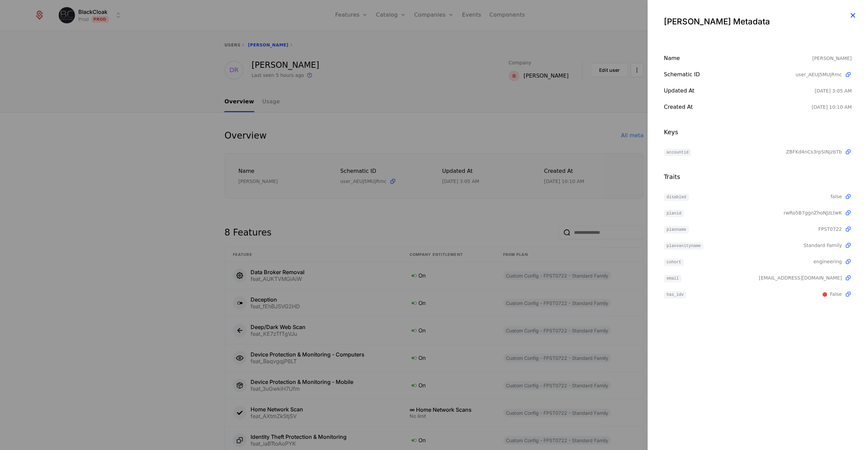  What do you see at coordinates (683, 246) in the screenshot?
I see `span: planvanityname` at bounding box center [683, 246].